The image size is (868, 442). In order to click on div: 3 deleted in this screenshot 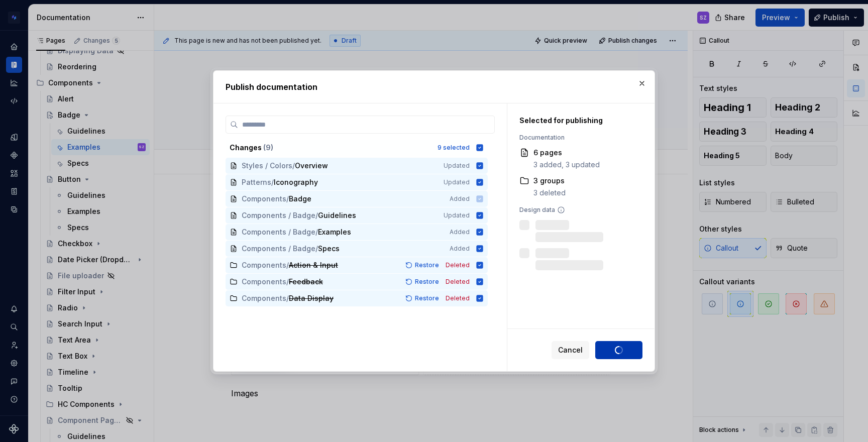, I will do `click(549, 193)`.